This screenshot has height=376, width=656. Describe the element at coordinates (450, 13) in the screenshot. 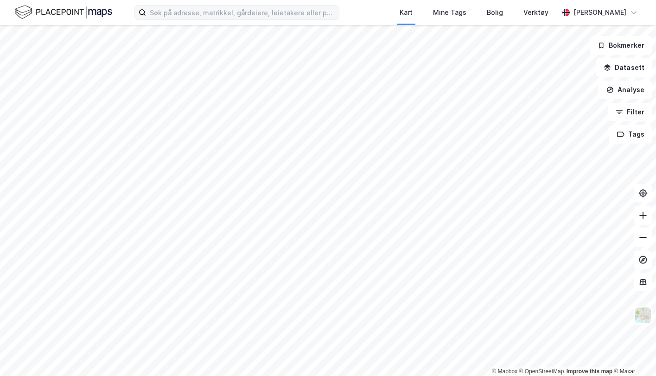

I see `div: Mine Tags` at that location.